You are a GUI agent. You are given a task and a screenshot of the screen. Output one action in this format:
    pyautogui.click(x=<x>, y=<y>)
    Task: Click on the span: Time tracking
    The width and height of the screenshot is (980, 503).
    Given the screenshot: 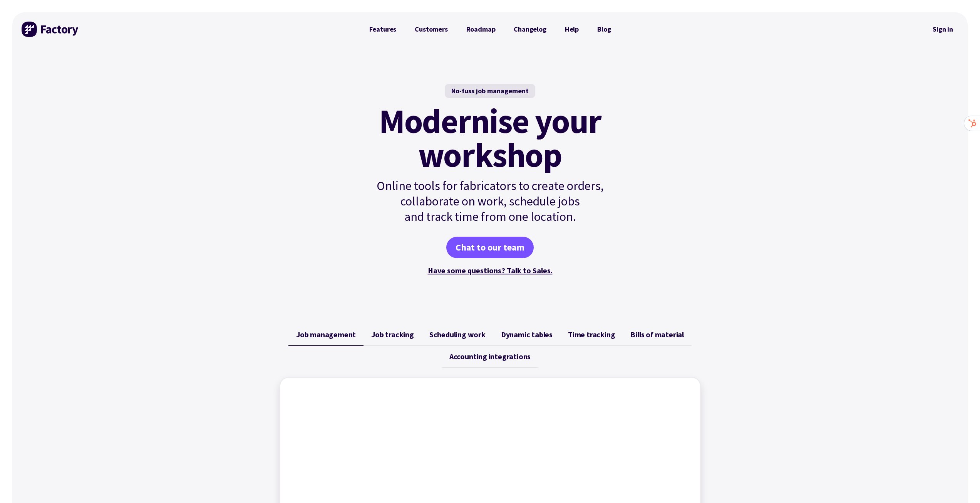 What is the action you would take?
    pyautogui.click(x=591, y=335)
    